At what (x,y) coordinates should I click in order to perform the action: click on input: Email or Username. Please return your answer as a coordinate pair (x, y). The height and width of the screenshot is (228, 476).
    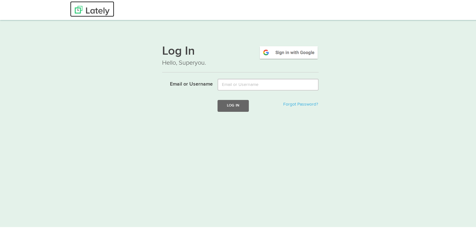
    Looking at the image, I should click on (268, 84).